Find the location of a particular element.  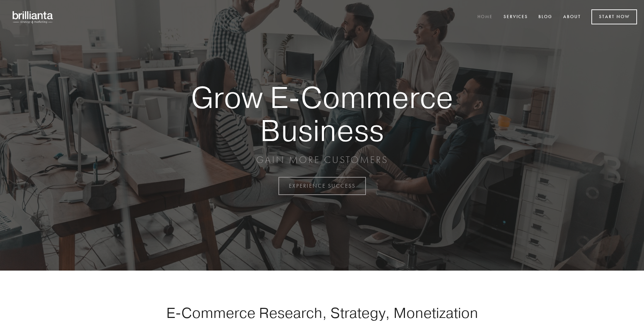

p: GAIN MORE CUSTOMERS is located at coordinates (322, 160).